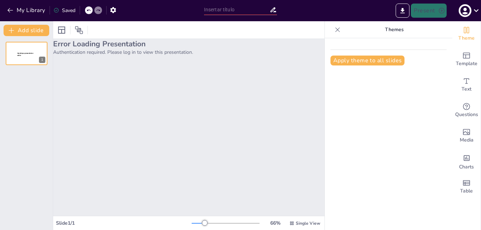 Image resolution: width=481 pixels, height=230 pixels. I want to click on div: Add ready made slides, so click(467, 60).